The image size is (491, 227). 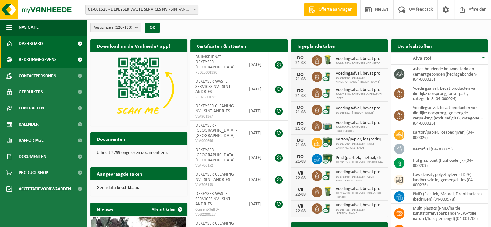 I want to click on h2: Nieuws, so click(x=105, y=209).